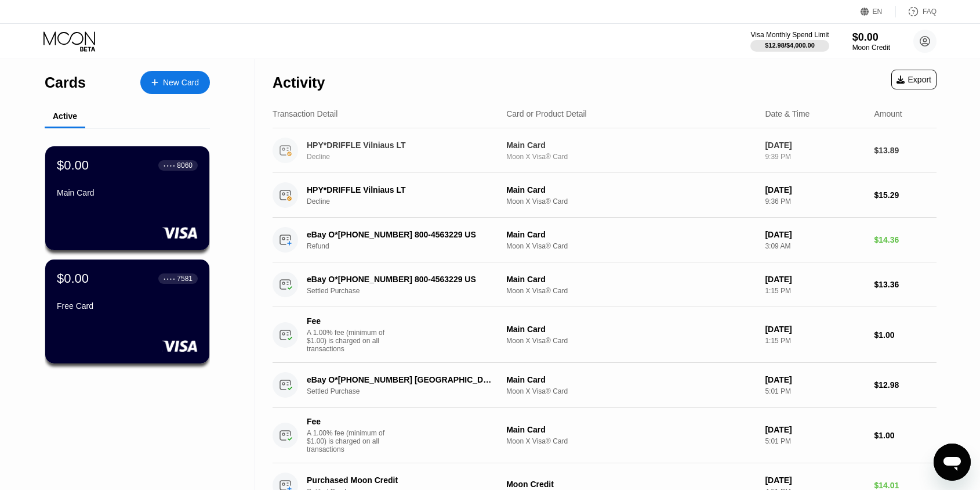 The height and width of the screenshot is (490, 980). I want to click on div: $12.98, so click(905, 385).